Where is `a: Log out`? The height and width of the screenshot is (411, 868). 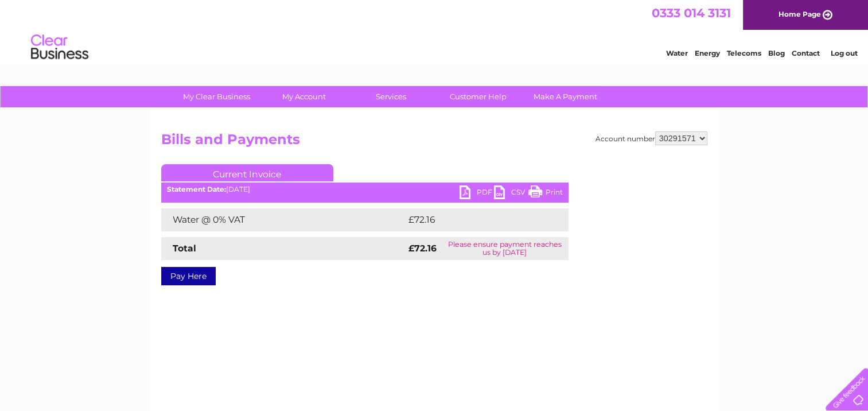 a: Log out is located at coordinates (844, 53).